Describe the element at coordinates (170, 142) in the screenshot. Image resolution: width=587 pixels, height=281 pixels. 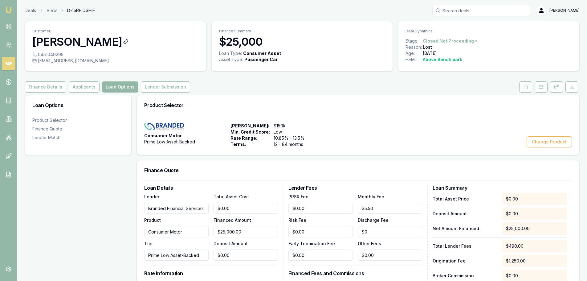
I see `span: Prime Low Asset-Backed` at that location.